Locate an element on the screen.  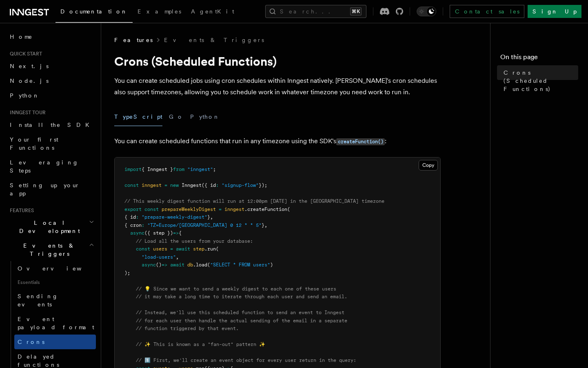
a: Crons (Scheduled Functions) is located at coordinates (539, 81).